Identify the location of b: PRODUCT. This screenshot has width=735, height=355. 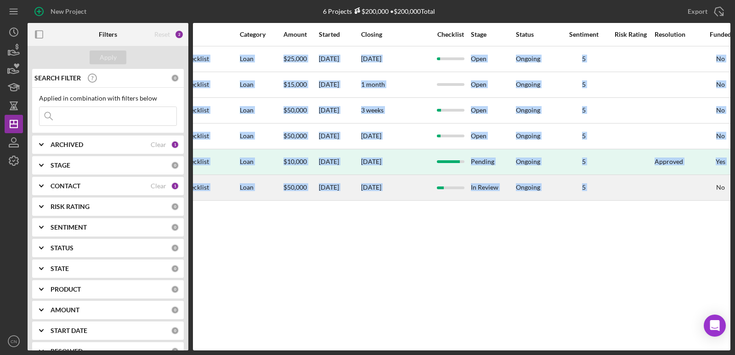
(66, 290).